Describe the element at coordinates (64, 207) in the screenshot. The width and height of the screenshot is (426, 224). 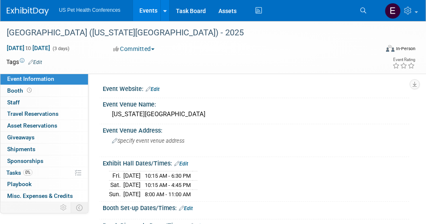
I see `td: Personalize Event Tab Strip` at that location.